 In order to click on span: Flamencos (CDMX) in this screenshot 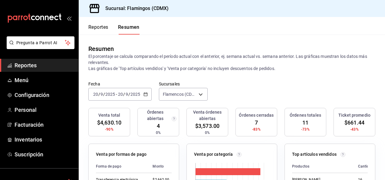, I will do `click(180, 94)`.